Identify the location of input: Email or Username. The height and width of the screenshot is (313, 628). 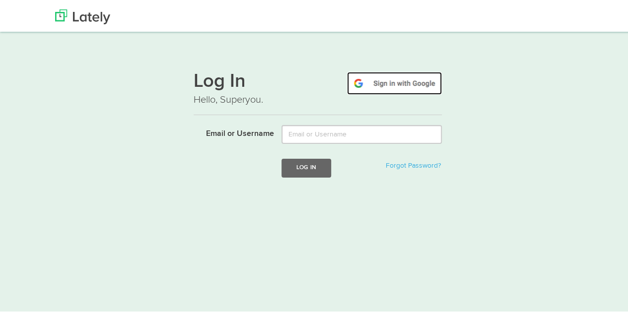
(362, 133).